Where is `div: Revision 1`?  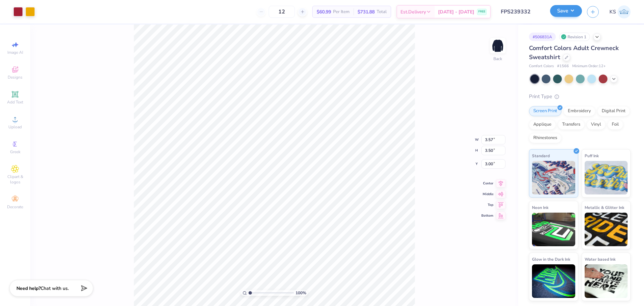
div: Revision 1 is located at coordinates (575, 37).